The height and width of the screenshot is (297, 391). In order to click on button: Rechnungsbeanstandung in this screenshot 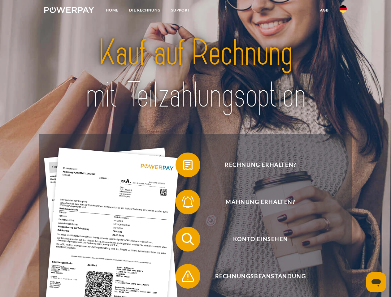, I will do `click(256, 277)`.